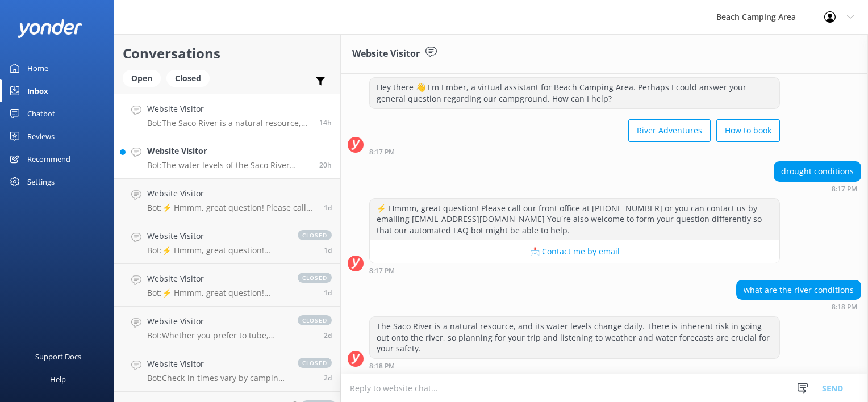 This screenshot has width=868, height=402. I want to click on a: Closed, so click(191, 78).